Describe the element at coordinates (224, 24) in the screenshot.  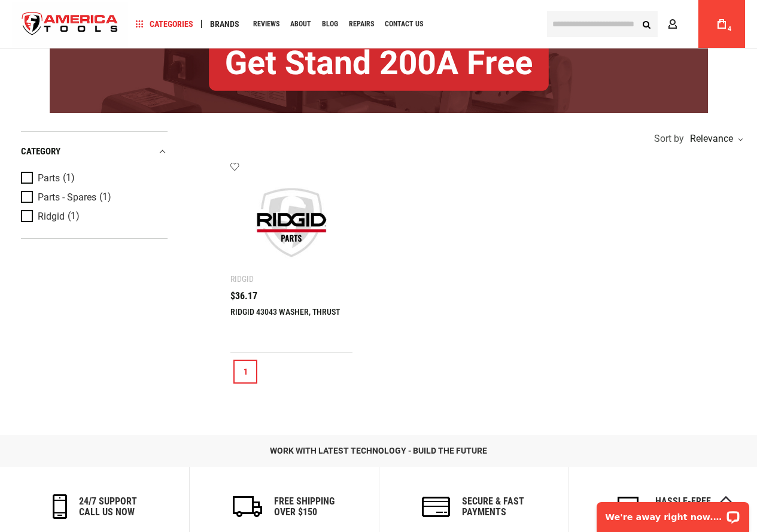
I see `span: Brands` at that location.